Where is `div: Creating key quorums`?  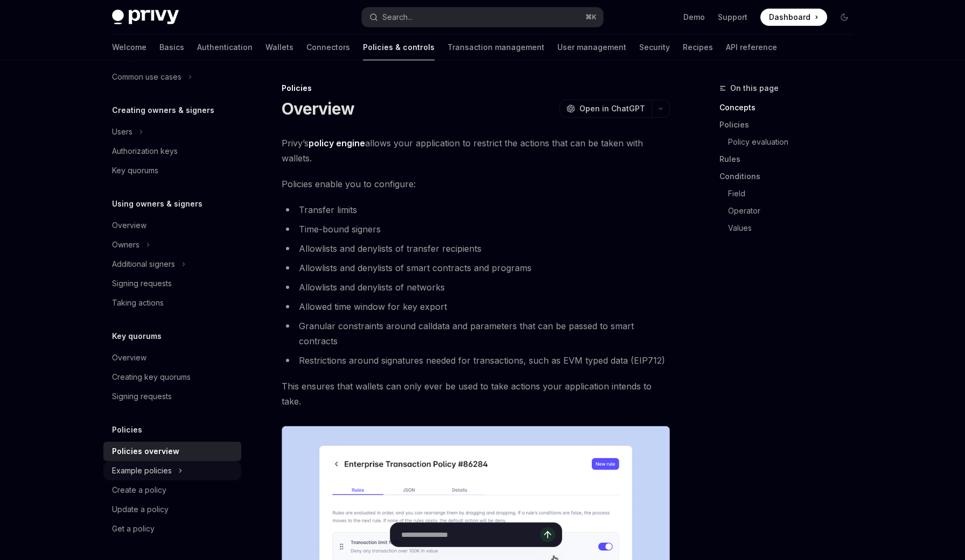 div: Creating key quorums is located at coordinates (151, 377).